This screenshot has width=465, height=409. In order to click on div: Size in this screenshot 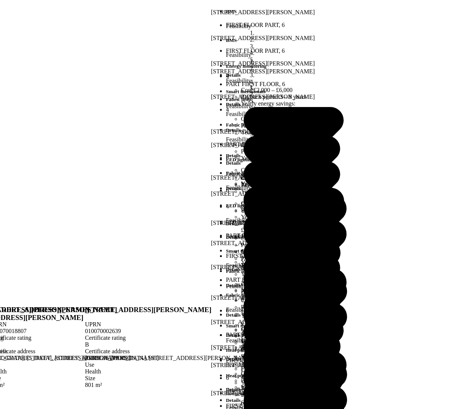, I will do `click(169, 378)`.